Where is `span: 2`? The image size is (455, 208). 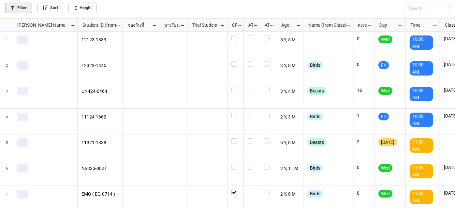
span: 2 is located at coordinates (7, 70).